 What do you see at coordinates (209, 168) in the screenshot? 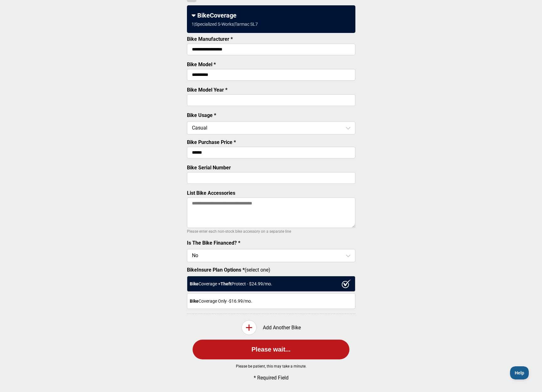
I see `label: Bike Serial Number` at bounding box center [209, 168].